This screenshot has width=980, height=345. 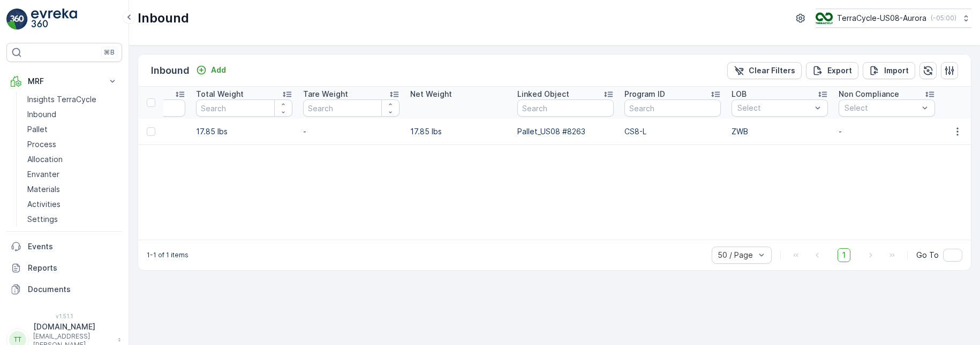 I want to click on p: MRF, so click(x=64, y=81).